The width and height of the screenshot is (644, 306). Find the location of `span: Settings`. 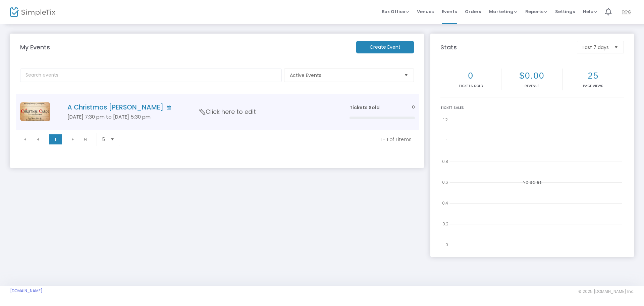

span: Settings is located at coordinates (565, 11).